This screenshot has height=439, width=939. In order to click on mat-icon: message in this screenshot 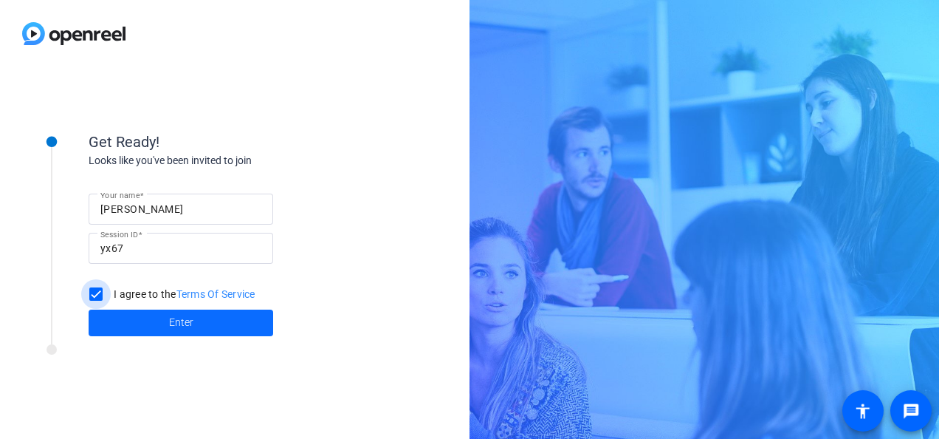, I will do `click(911, 411)`.